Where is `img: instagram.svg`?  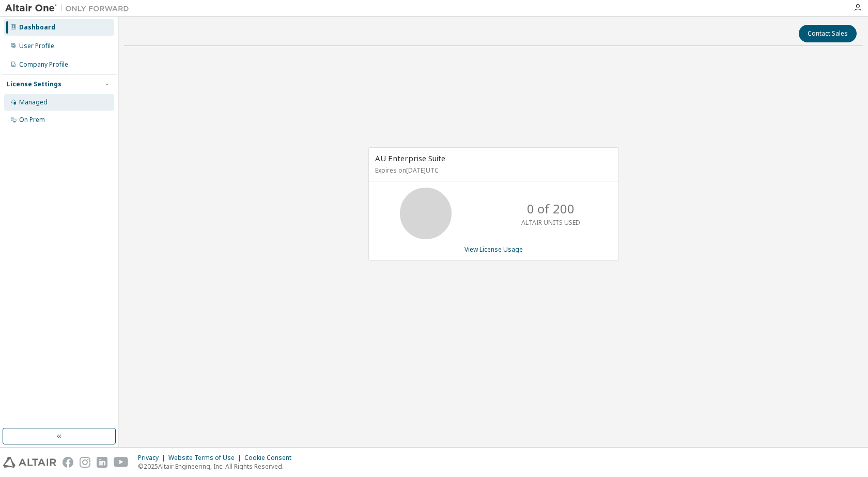
img: instagram.svg is located at coordinates (85, 461).